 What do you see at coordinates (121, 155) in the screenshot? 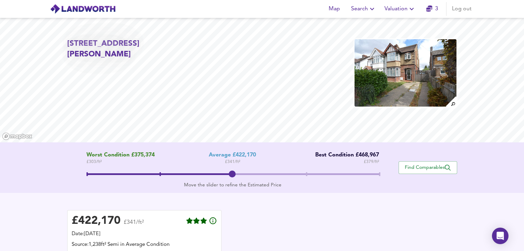
I see `span: Worst Condition £375,374` at bounding box center [121, 155].